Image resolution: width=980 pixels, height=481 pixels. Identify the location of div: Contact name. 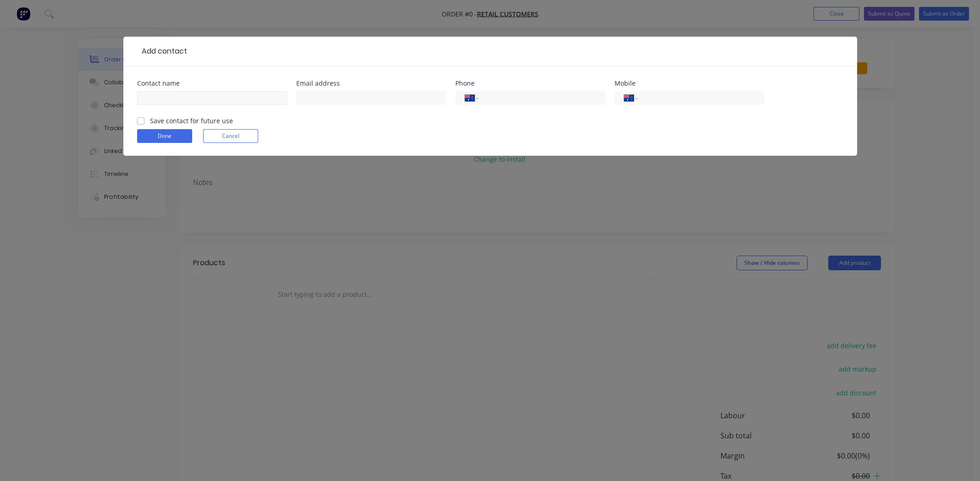
(212, 83).